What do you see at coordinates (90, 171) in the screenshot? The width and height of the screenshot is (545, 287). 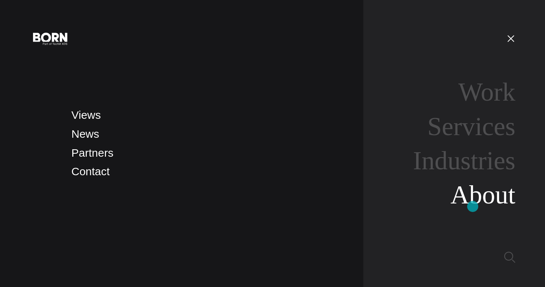 I see `a: Contact` at bounding box center [90, 171].